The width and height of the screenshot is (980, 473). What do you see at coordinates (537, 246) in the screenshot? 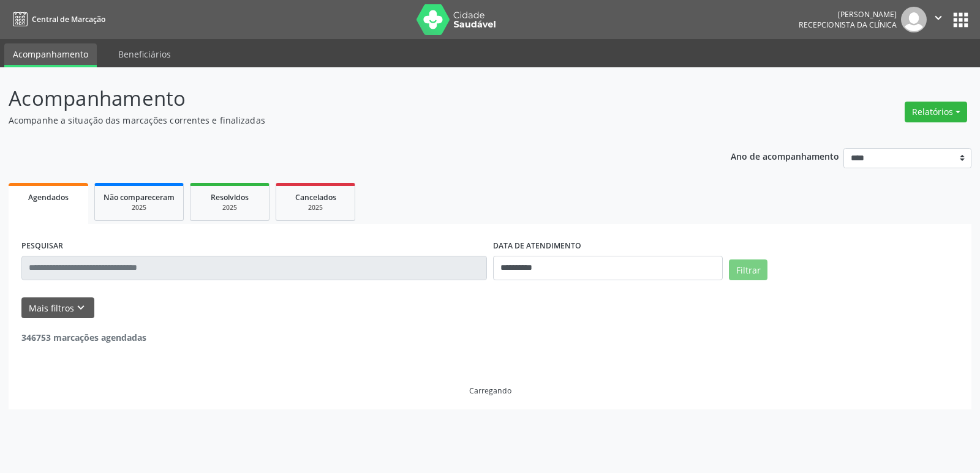
I see `label: DATA DE ATENDIMENTO` at bounding box center [537, 246].